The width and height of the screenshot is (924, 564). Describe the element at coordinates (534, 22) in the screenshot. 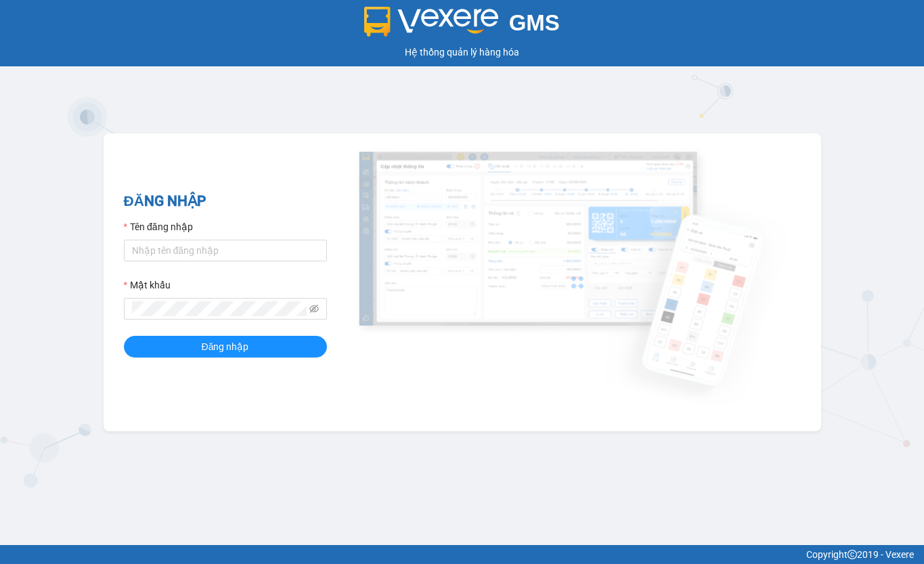

I see `span: GMS` at that location.